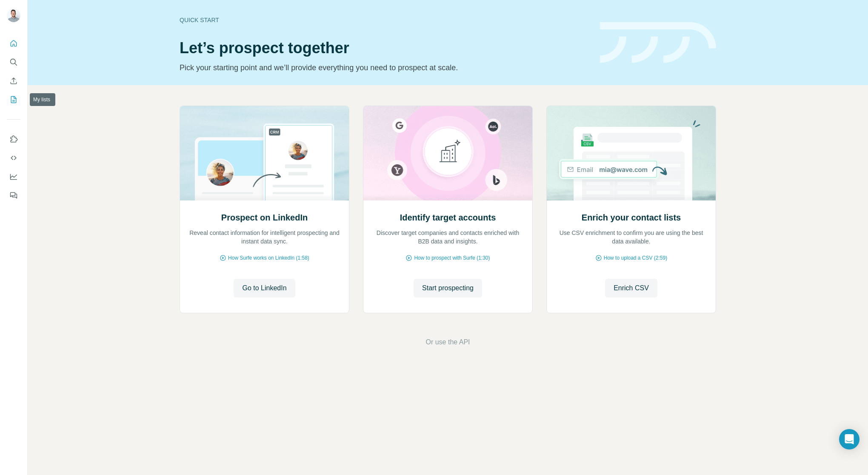  What do you see at coordinates (631, 288) in the screenshot?
I see `span: Enrich CSV` at bounding box center [631, 288].